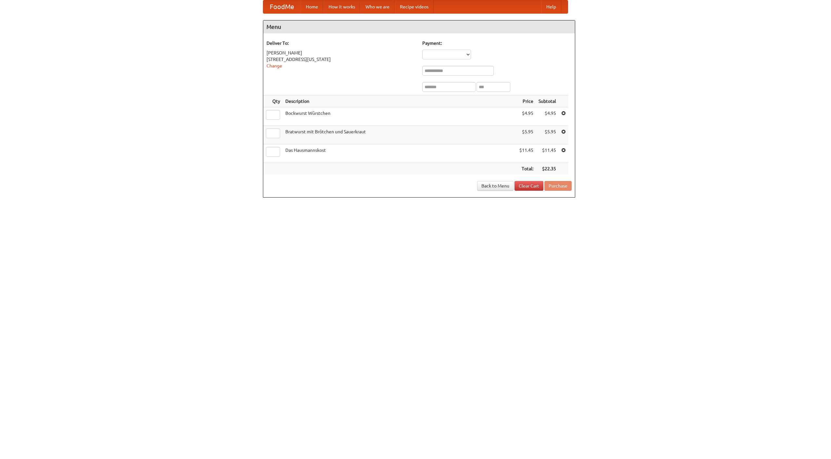 This screenshot has height=459, width=831. Describe the element at coordinates (400, 154) in the screenshot. I see `td: Das Hausmannskost` at that location.